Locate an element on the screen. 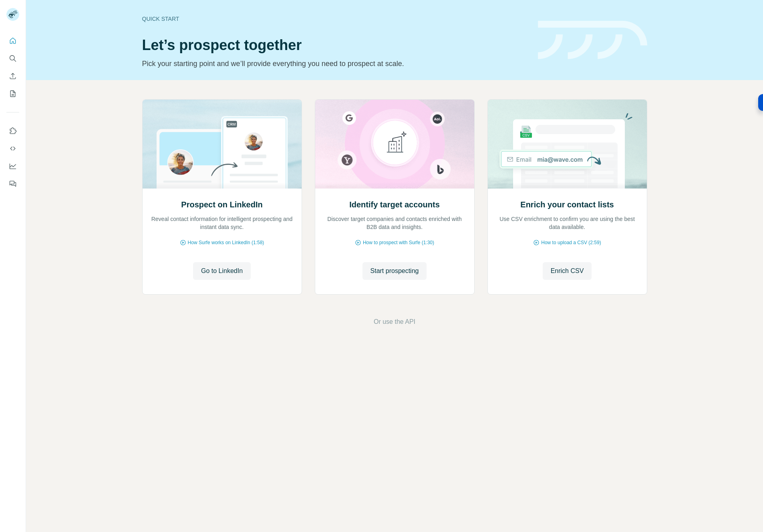  span: Go to LinkedIn is located at coordinates (222, 271).